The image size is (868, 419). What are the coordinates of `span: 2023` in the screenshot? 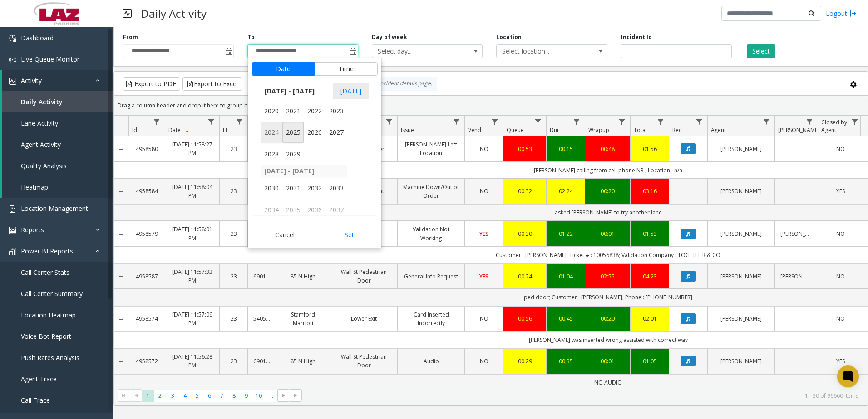 It's located at (337, 111).